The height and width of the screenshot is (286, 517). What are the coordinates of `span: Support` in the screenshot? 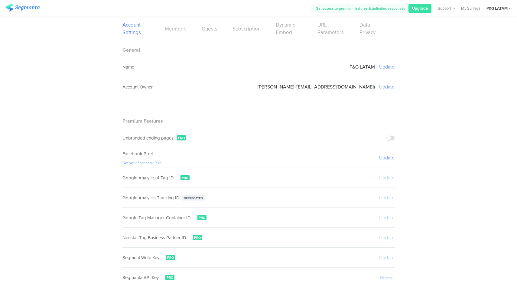 It's located at (444, 8).